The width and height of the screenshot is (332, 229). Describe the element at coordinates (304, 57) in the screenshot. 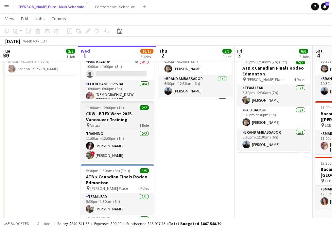

I see `div: 2 Jobs` at that location.